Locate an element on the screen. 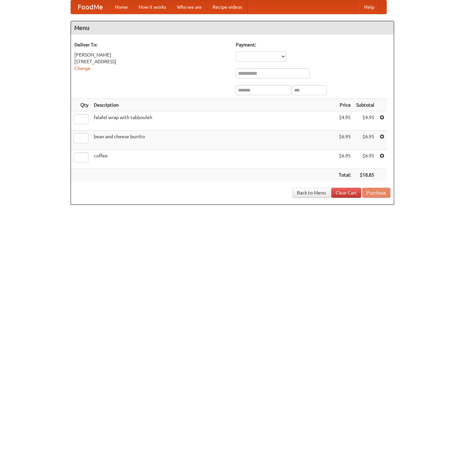 The height and width of the screenshot is (476, 457). td: falafel wrap with tabbouleh is located at coordinates (213, 121).